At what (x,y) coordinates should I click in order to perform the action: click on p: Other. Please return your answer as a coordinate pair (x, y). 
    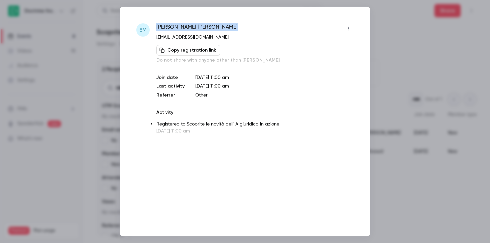
    Looking at the image, I should click on (274, 95).